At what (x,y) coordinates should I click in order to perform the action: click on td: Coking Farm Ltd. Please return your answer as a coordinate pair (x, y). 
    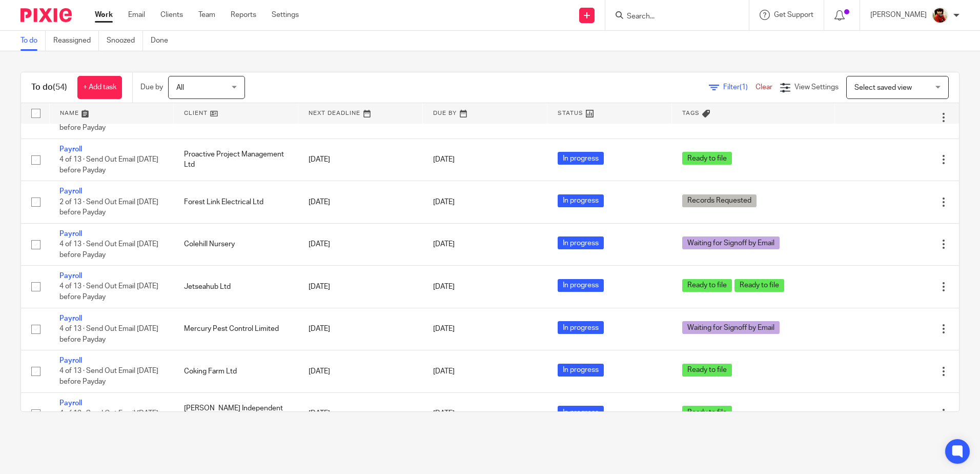
    Looking at the image, I should click on (236, 371).